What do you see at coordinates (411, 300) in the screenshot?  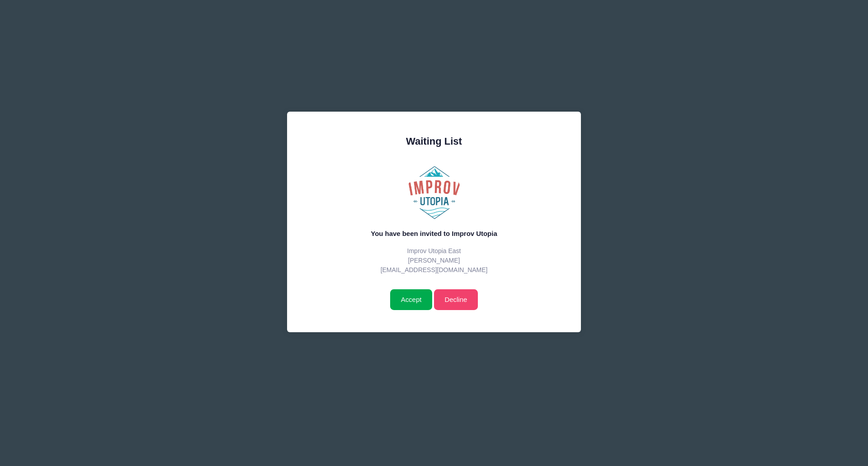 I see `input: Accept` at bounding box center [411, 300].